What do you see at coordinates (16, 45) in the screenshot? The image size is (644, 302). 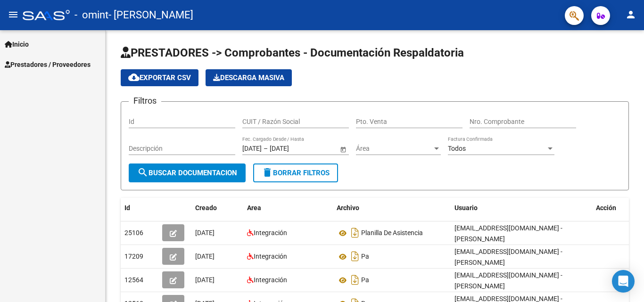 I see `span: Inicio` at bounding box center [16, 45].